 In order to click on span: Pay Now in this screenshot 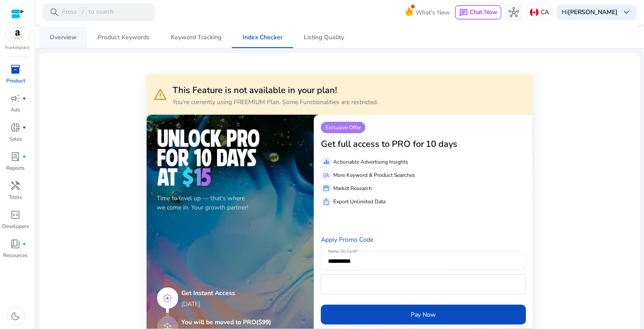, I will do `click(423, 314)`.